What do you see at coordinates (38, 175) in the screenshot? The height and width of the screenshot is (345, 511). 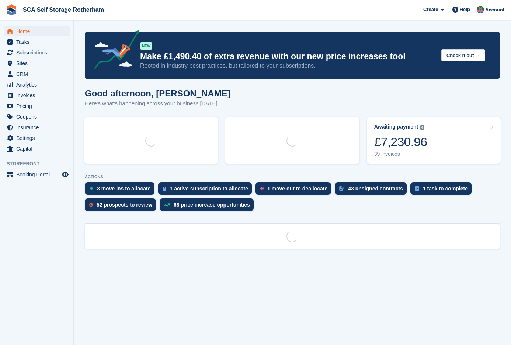 I see `span: Booking Portal` at bounding box center [38, 175].